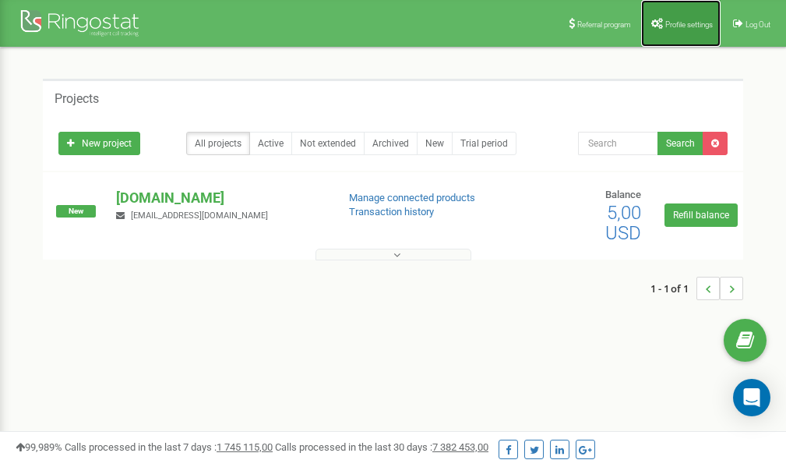 This screenshot has height=467, width=786. What do you see at coordinates (218, 143) in the screenshot?
I see `a: All projects` at bounding box center [218, 143].